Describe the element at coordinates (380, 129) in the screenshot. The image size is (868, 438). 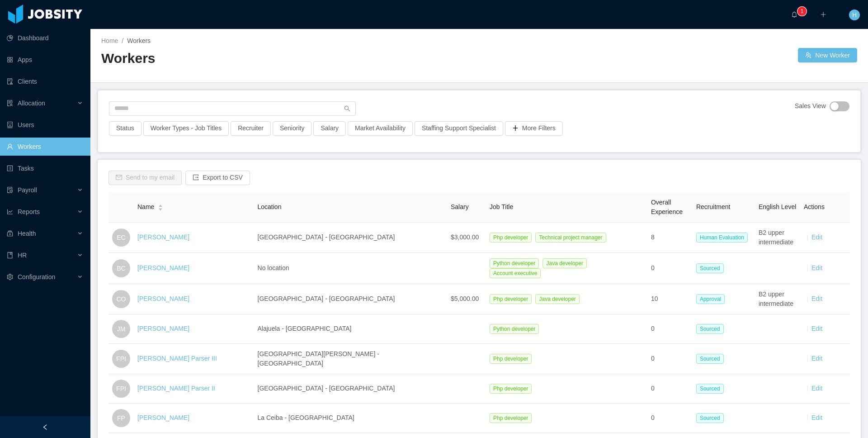
I see `button: Market Availability` at that location.